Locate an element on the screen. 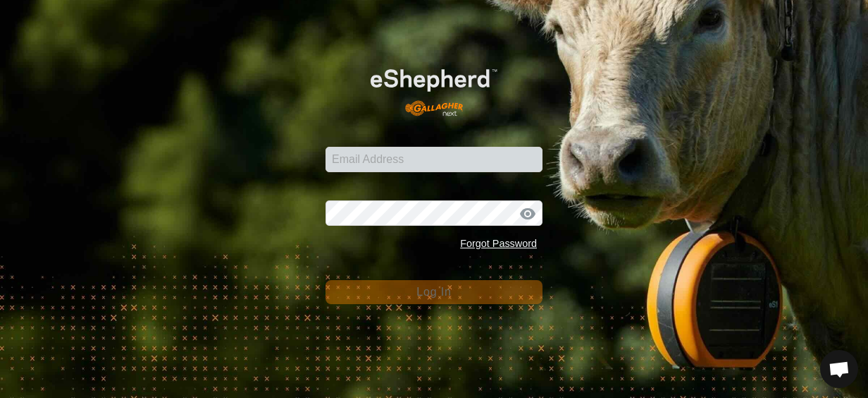 This screenshot has height=398, width=868. img: E-shepherd Logo is located at coordinates (434, 87).